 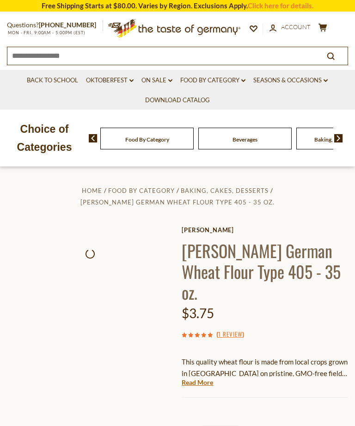 What do you see at coordinates (92, 191) in the screenshot?
I see `a: Home` at bounding box center [92, 191].